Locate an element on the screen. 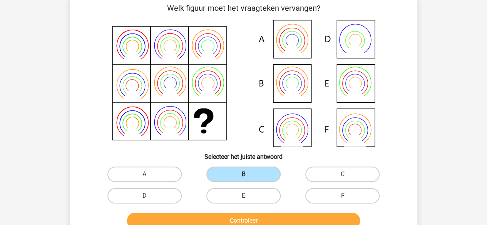  label: A is located at coordinates (144, 174).